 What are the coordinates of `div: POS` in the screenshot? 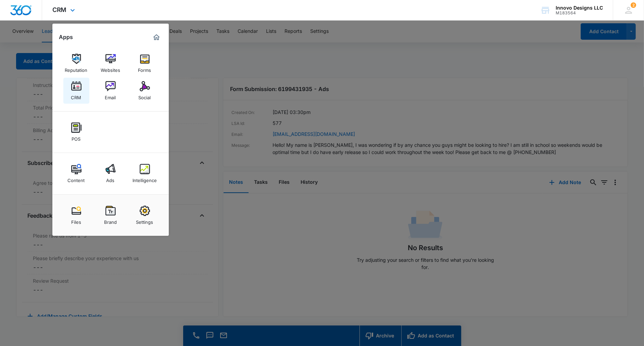 It's located at (76, 137).